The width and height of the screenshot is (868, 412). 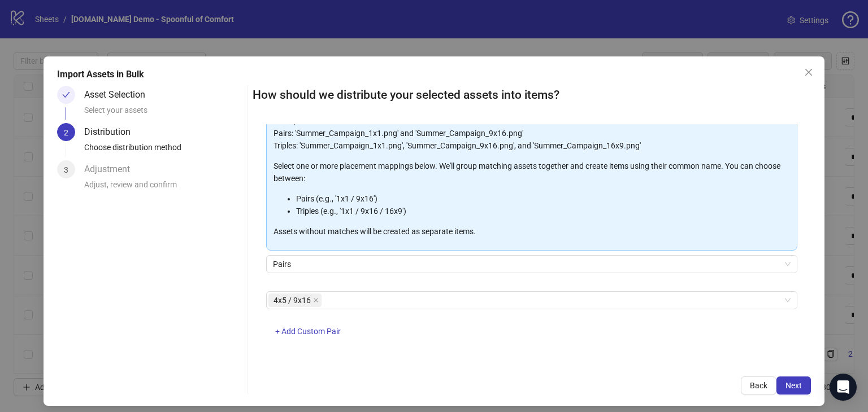 I want to click on p: Select one or more placement mappings below. We'll group matching assets together and create item..., so click(x=531, y=173).